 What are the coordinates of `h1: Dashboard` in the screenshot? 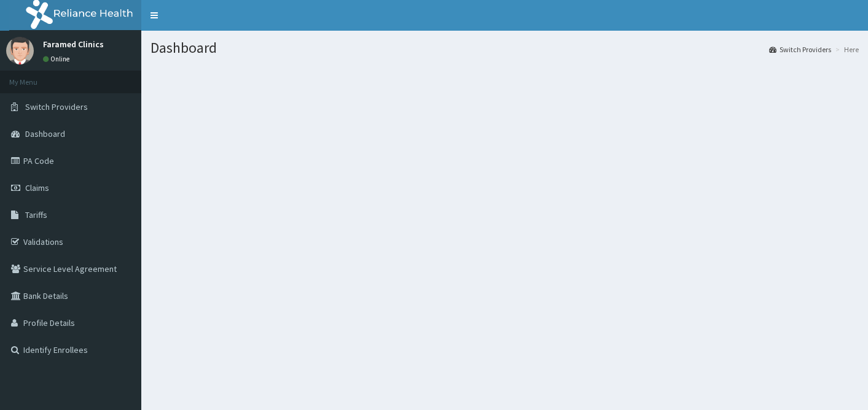 It's located at (505, 48).